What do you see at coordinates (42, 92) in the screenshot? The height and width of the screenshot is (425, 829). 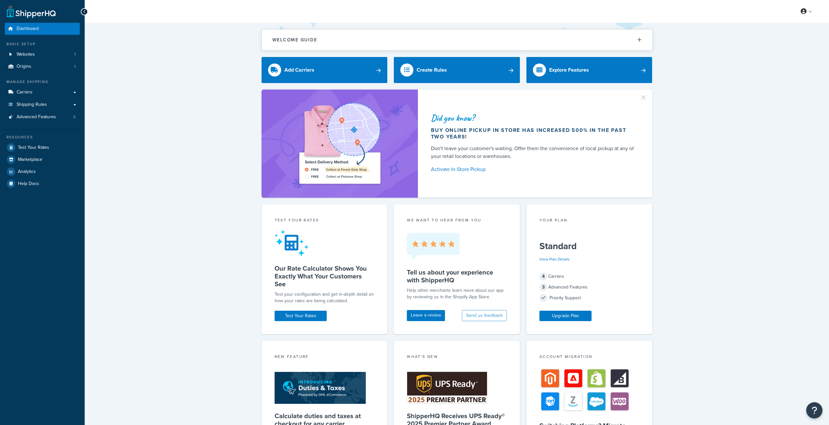 I see `li: Carriers` at bounding box center [42, 92].